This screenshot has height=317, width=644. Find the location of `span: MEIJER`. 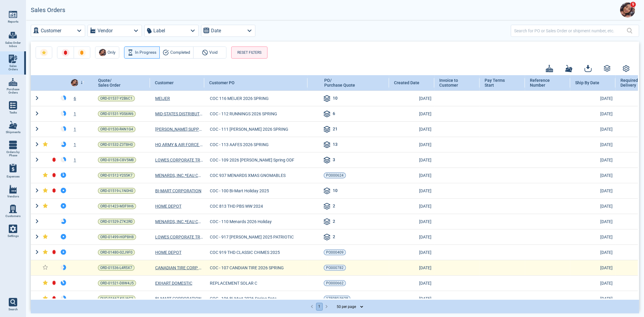

span: MEIJER is located at coordinates (163, 98).